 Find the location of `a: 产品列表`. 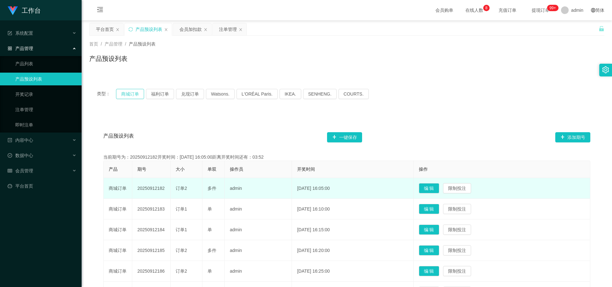

a: 产品列表 is located at coordinates (46, 64).